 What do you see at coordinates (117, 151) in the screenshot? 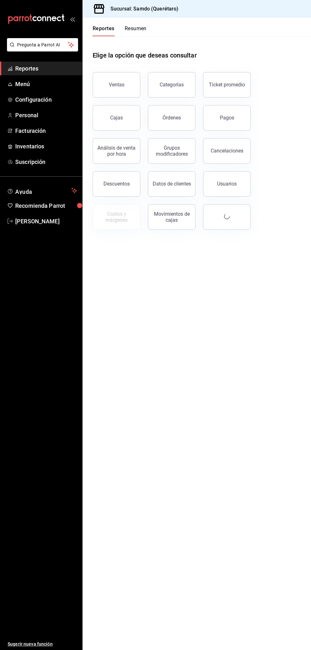
I see `div: Análisis de venta por hora` at bounding box center [117, 151].